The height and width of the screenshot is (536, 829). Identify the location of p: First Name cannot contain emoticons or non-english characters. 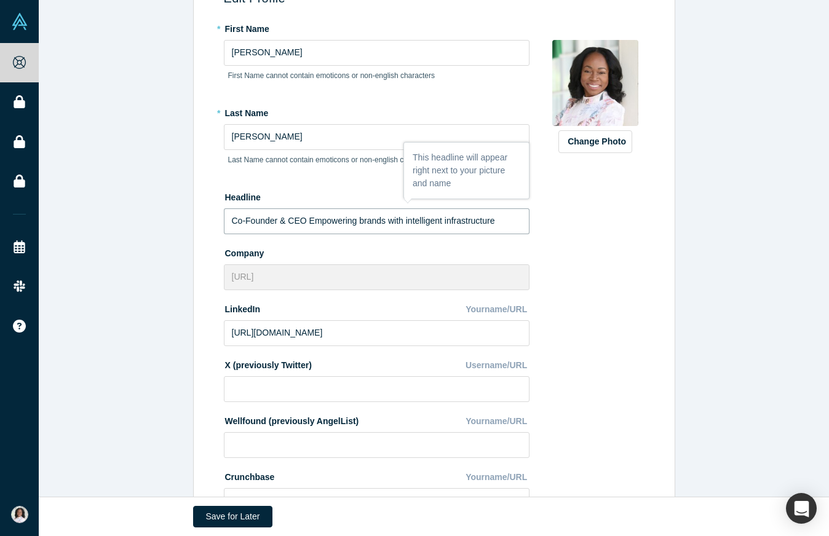
(377, 76).